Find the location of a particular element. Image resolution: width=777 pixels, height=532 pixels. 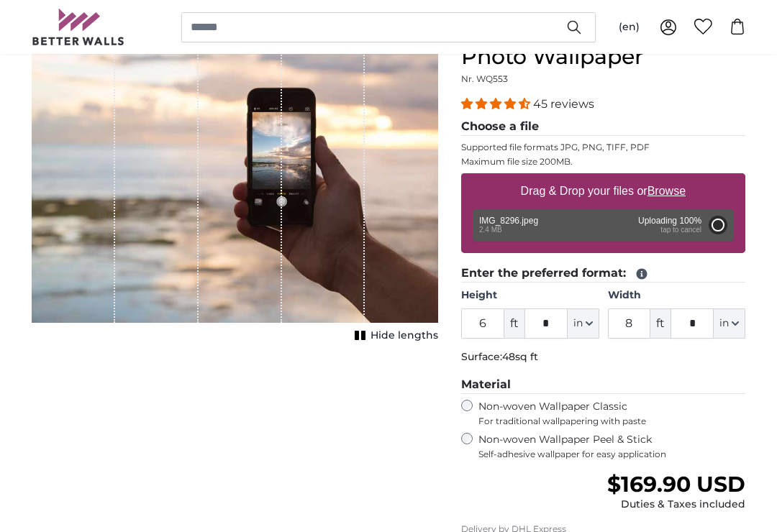

p: Surface: is located at coordinates (603, 358).